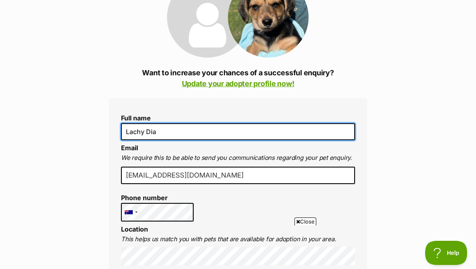 Image resolution: width=476 pixels, height=269 pixels. Describe the element at coordinates (131, 212) in the screenshot. I see `div: Australia: +61` at that location.